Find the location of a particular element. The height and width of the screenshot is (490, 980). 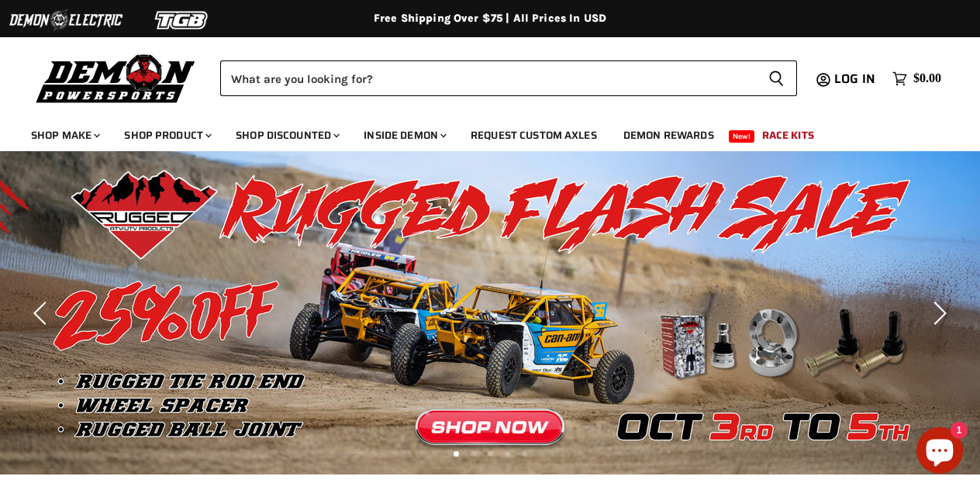

a: Request Custom Axles is located at coordinates (534, 135).